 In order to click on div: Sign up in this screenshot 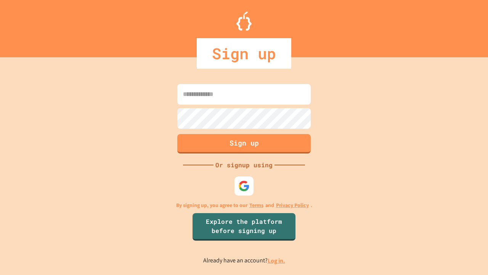, I will do `click(244, 53)`.